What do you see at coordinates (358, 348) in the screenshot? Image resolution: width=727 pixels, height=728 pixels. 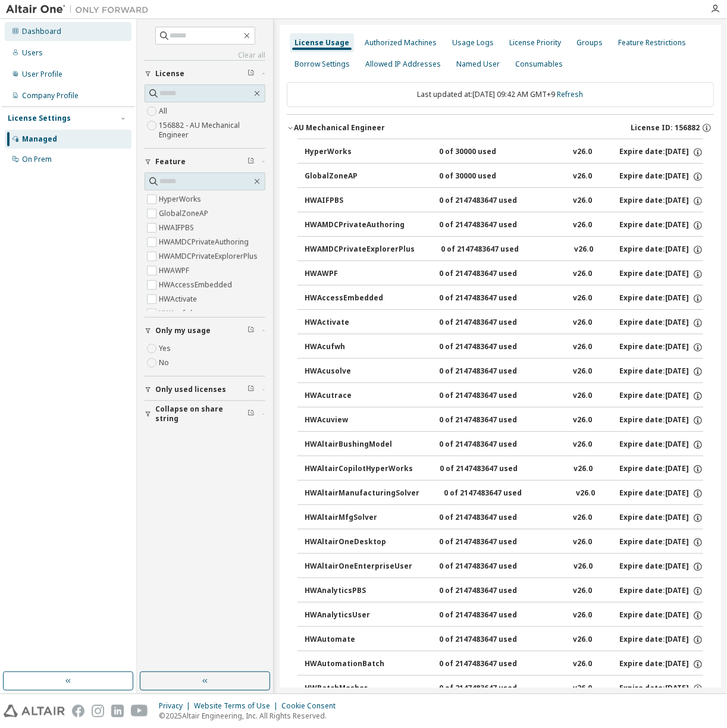 I see `div: HWAcufwh` at bounding box center [358, 348].